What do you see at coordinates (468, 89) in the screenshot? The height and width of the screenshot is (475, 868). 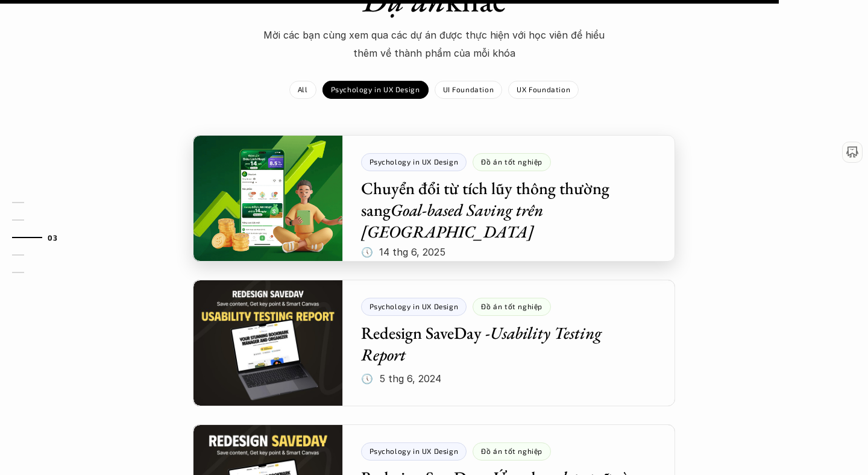 I see `p: UI Foundation` at bounding box center [468, 89].